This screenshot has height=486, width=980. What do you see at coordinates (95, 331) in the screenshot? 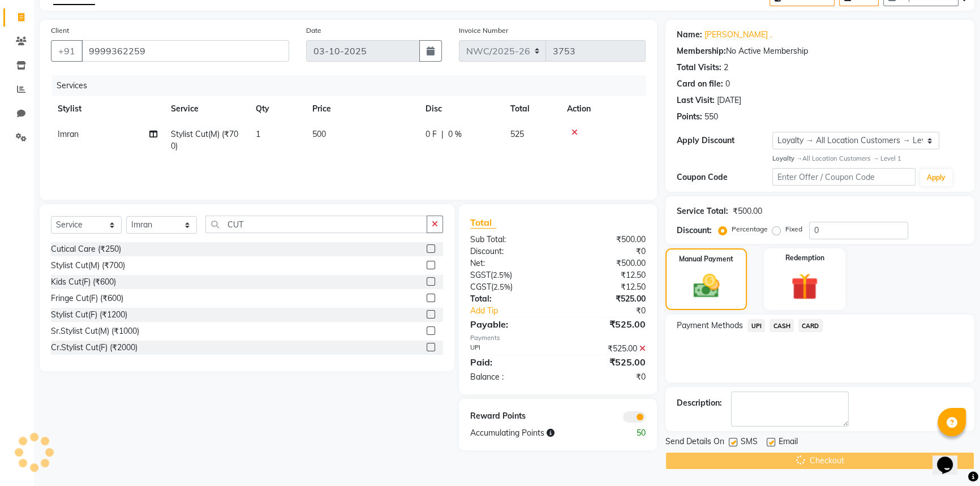
I see `div: Sr.Stylist Cut(M) (₹1000)` at bounding box center [95, 331].